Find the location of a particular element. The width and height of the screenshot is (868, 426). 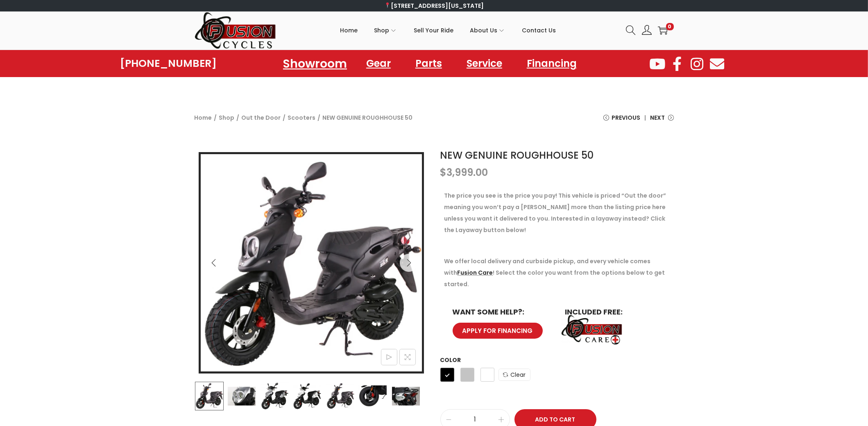

a: 0 is located at coordinates (662, 30).